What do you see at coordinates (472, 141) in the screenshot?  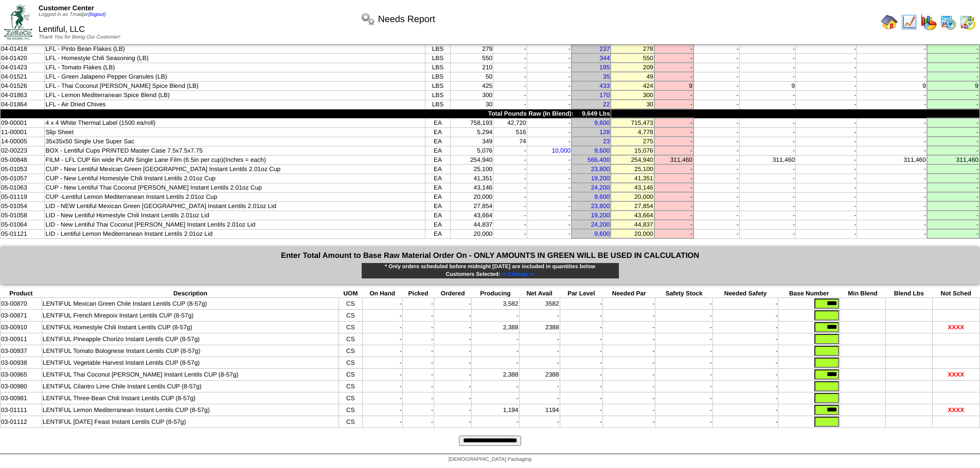 I see `td: 349` at bounding box center [472, 141].